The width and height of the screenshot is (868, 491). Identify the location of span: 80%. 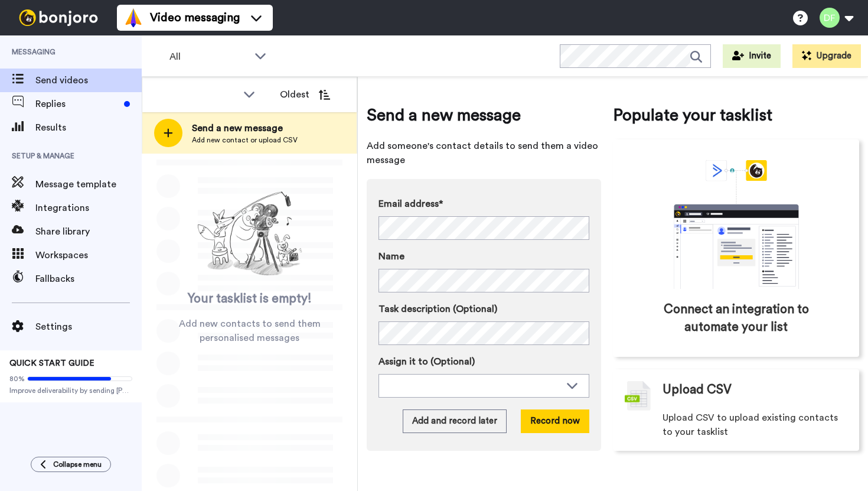
(17, 378).